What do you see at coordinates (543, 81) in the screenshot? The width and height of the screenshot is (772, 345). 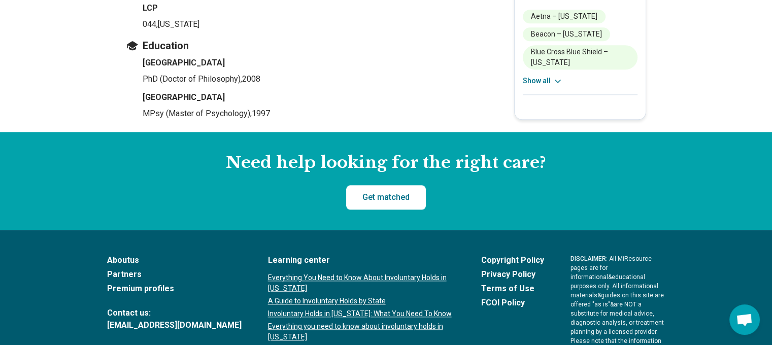 I see `button: Show all` at bounding box center [543, 81].